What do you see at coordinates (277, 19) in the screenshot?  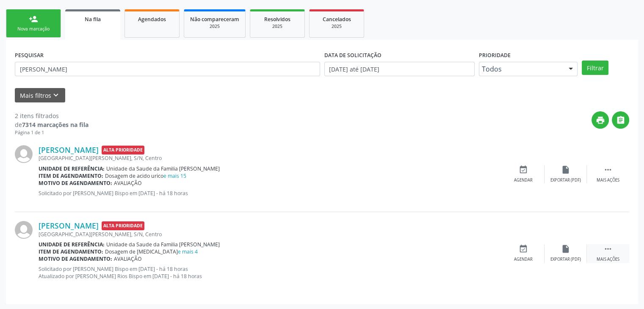 I see `span: Resolvidos` at bounding box center [277, 19].